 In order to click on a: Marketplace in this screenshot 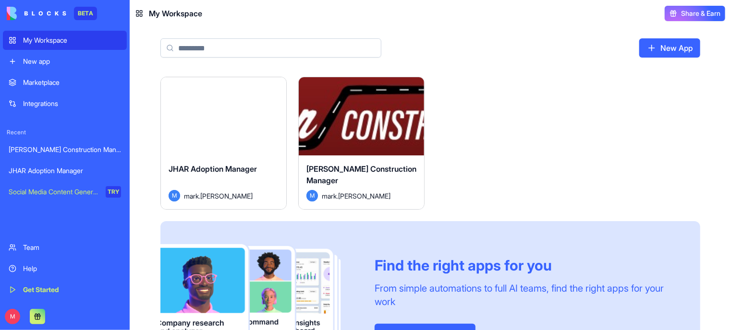, I will do `click(65, 83)`.